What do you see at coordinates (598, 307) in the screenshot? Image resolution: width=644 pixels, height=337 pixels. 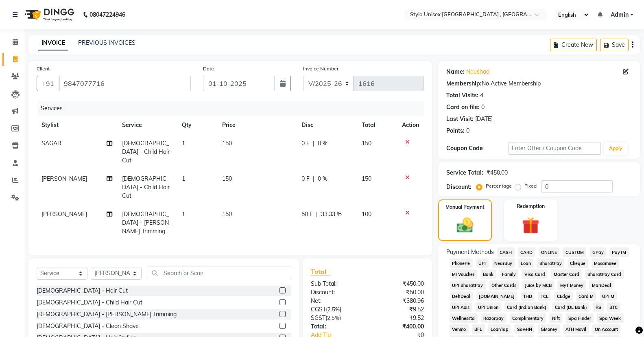 I see `span: RS` at bounding box center [598, 307].